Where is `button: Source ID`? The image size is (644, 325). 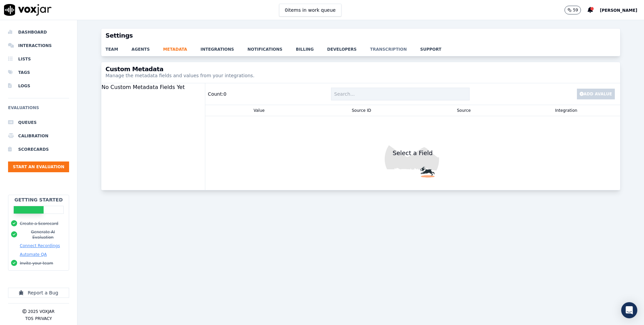 button: Source ID is located at coordinates (361, 110).